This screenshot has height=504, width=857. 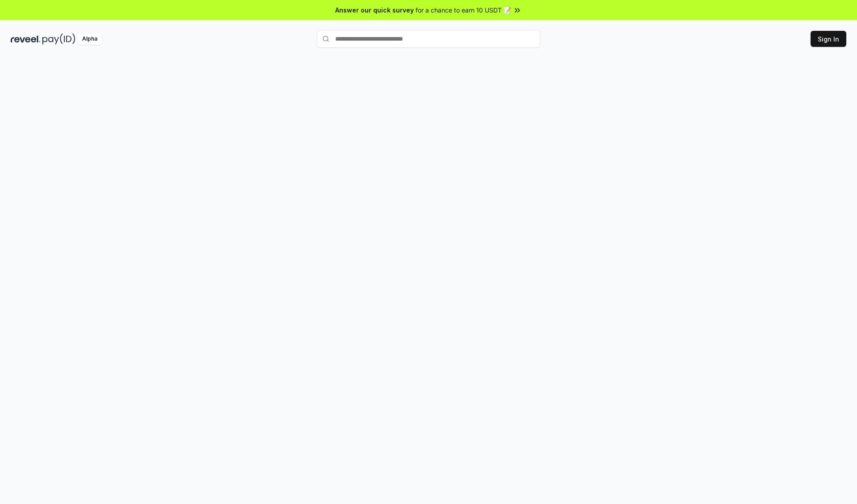 I want to click on button: Sign In, so click(x=828, y=39).